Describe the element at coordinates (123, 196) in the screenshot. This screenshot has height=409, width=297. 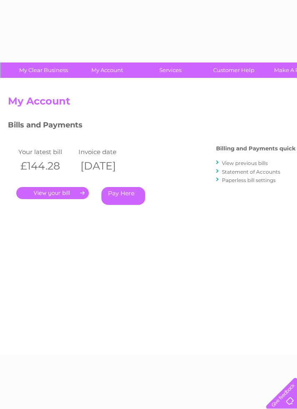
I see `a: Pay Here` at that location.